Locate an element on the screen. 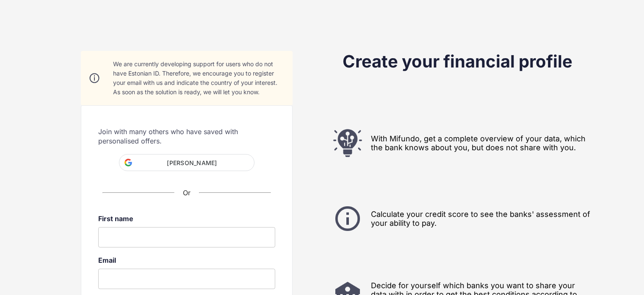  span: Or is located at coordinates (187, 193).